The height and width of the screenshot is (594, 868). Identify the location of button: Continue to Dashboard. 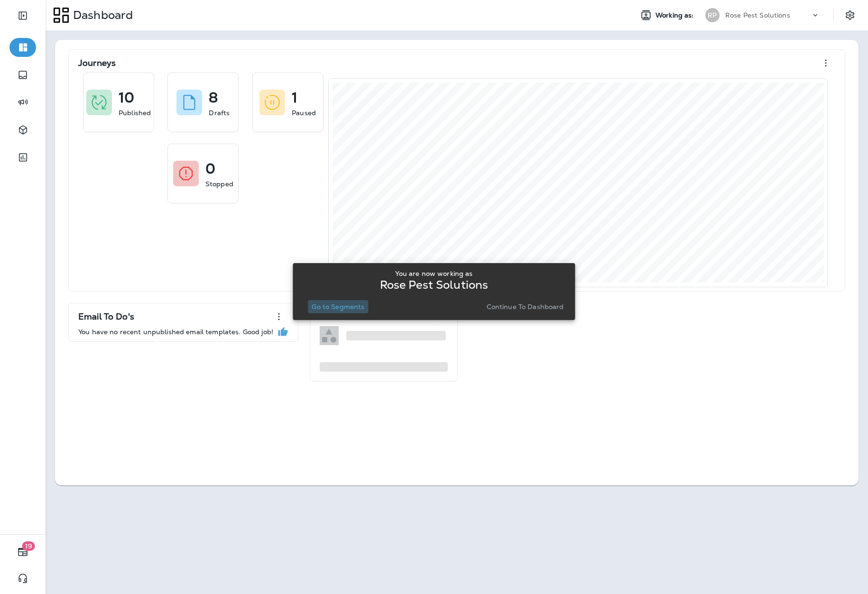
(525, 307).